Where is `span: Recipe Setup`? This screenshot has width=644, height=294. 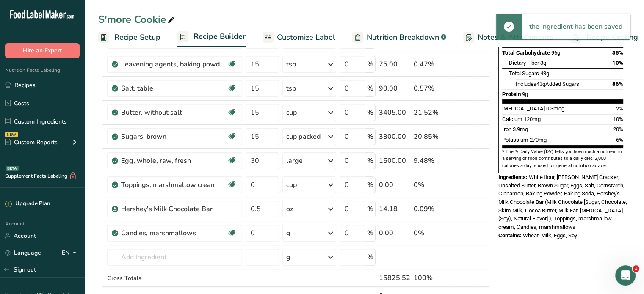
span: Recipe Setup is located at coordinates (137, 37).